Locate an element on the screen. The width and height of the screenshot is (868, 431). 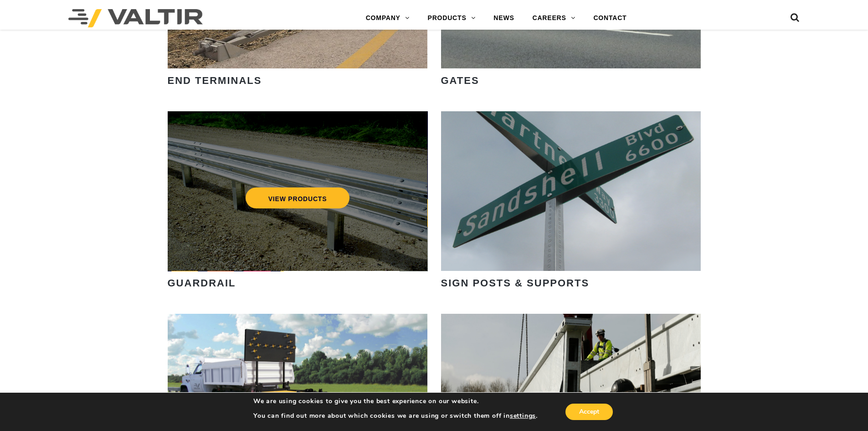
a: PRODUCTS is located at coordinates (452, 18).